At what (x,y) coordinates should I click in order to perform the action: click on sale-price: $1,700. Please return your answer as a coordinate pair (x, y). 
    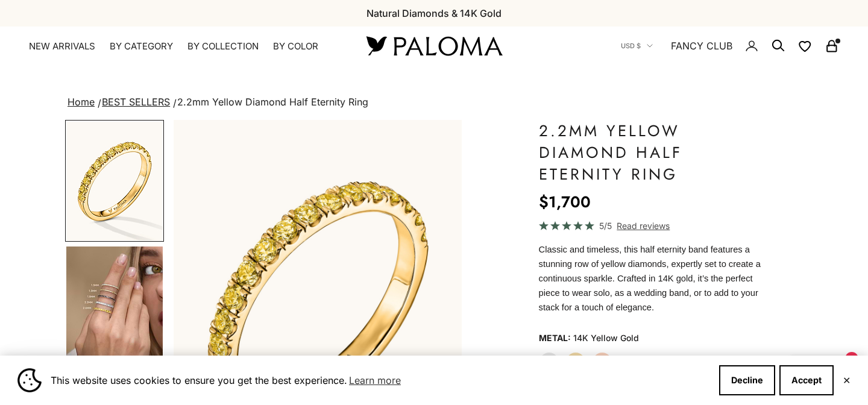
    Looking at the image, I should click on (565, 202).